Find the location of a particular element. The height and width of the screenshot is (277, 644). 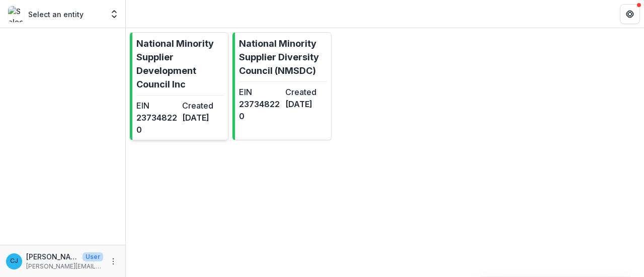

p: User is located at coordinates (92, 257).